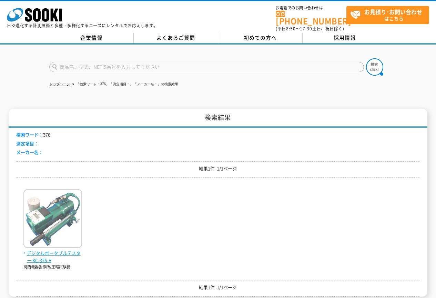 The image size is (436, 298). Describe the element at coordinates (260, 38) in the screenshot. I see `span: 初めての方へ` at that location.